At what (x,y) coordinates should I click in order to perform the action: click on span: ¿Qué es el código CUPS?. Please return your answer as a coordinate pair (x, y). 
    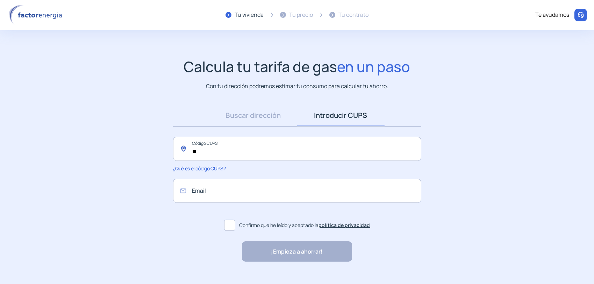
    Looking at the image, I should click on (199, 168).